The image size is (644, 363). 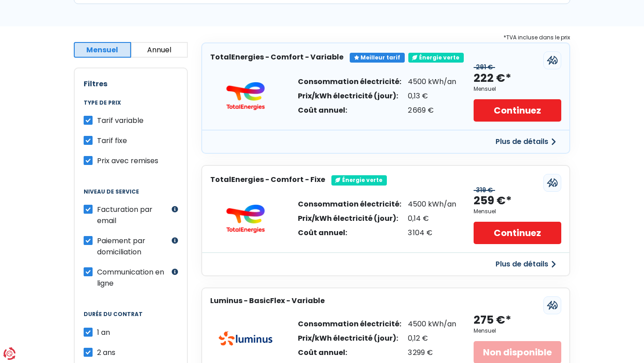 What do you see at coordinates (160, 50) in the screenshot?
I see `button: Annuel` at bounding box center [160, 50].